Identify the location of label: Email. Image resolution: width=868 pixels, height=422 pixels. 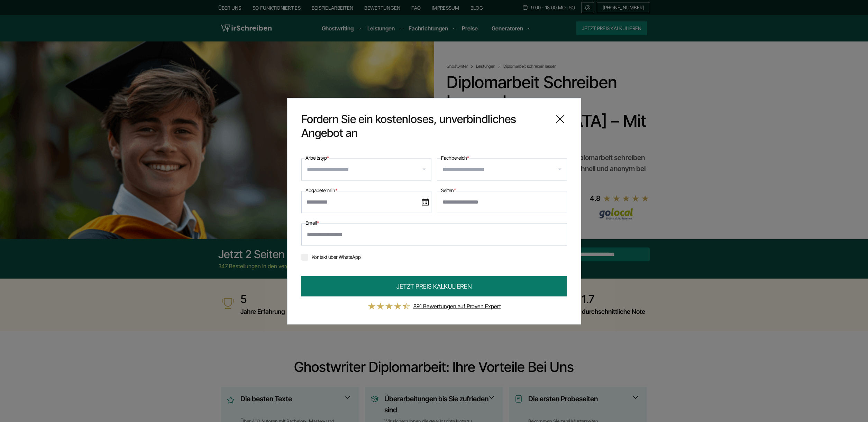
(312, 223).